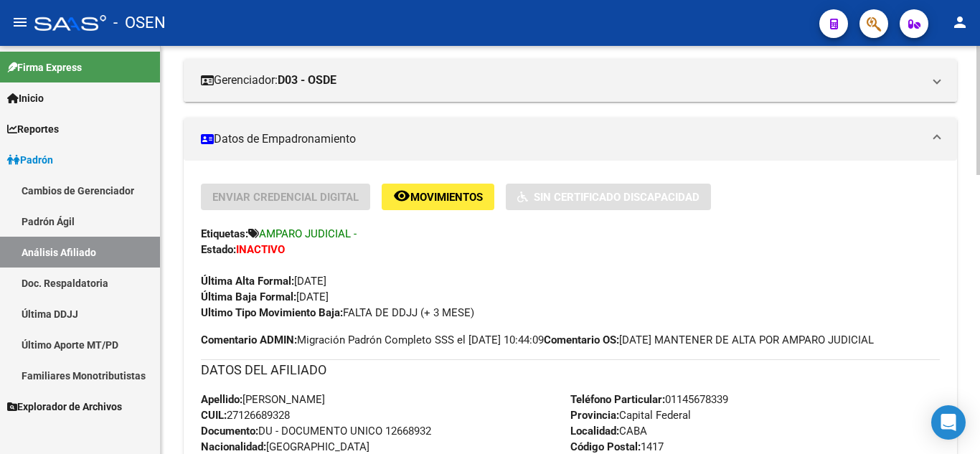  Describe the element at coordinates (562, 139) in the screenshot. I see `mat-panel-title: Datos de Empadronamiento` at that location.